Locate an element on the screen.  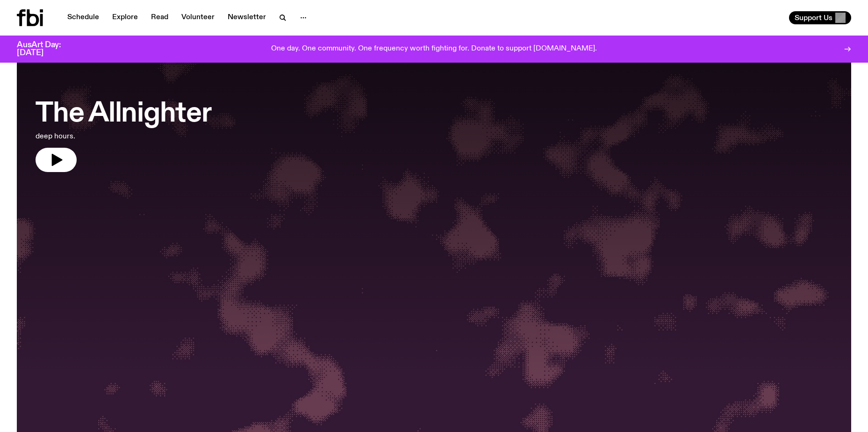
p: deep hours. is located at coordinates (123, 136).